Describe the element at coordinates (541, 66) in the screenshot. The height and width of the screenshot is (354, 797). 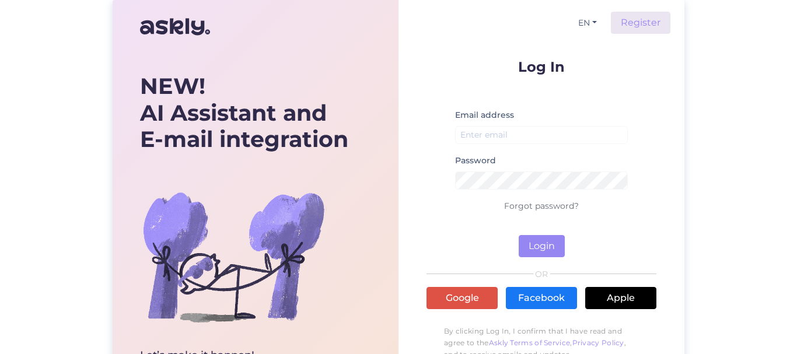
I see `p: Log In` at that location.